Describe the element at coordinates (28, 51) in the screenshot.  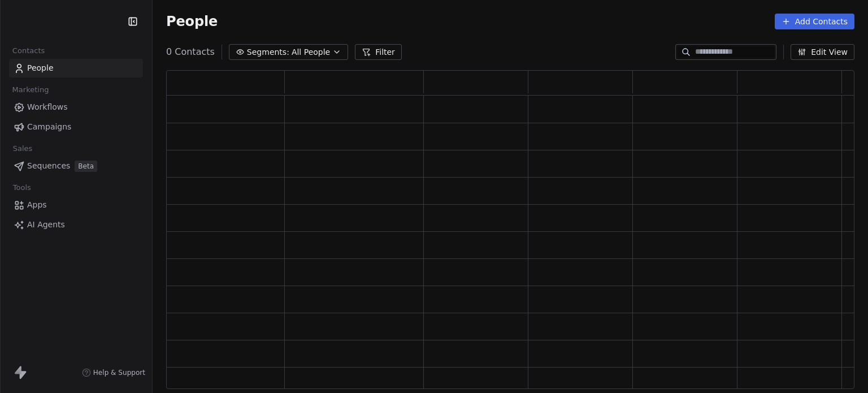
I see `span: Contacts` at that location.